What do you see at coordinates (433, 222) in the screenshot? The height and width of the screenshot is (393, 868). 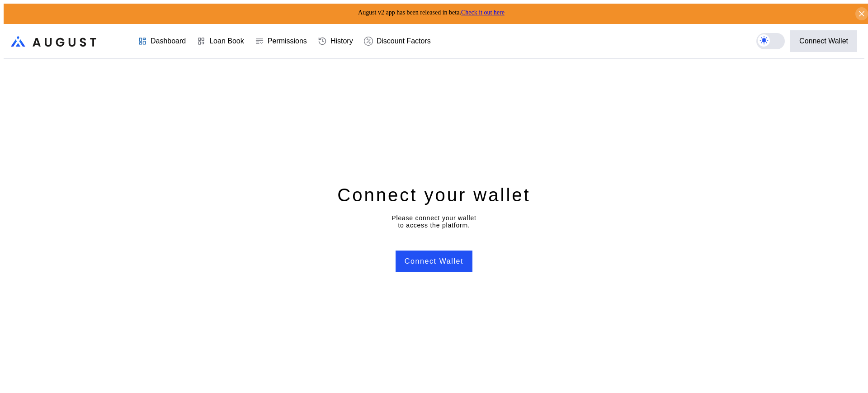 I see `div: Please connect your wallet to access the platform.` at bounding box center [433, 222].